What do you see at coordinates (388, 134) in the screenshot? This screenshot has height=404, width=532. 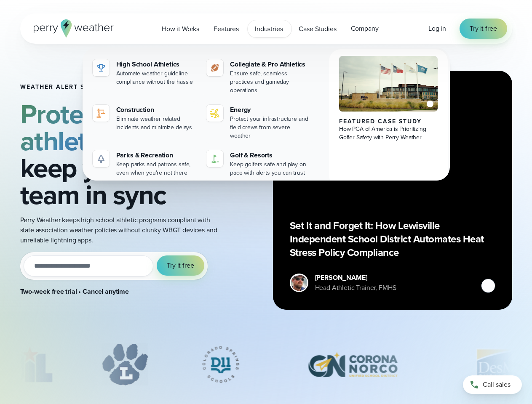 I see `div: How PGA of America is Prioritizing Golfer Safety with Perry Weather` at bounding box center [388, 134].